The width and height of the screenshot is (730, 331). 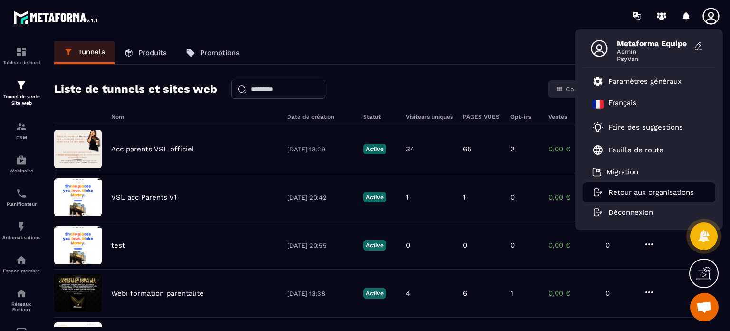 What do you see at coordinates (570, 89) in the screenshot?
I see `button: Carte` at bounding box center [570, 89].